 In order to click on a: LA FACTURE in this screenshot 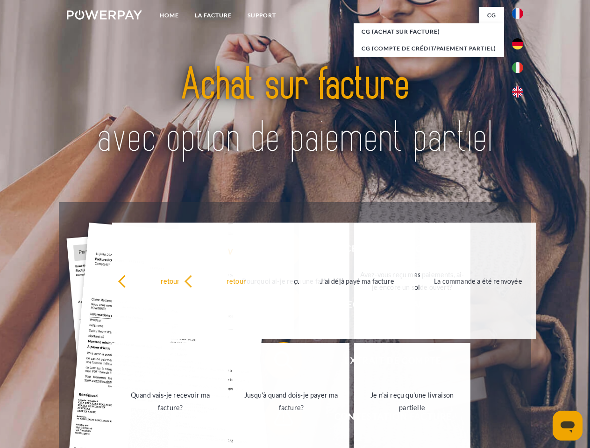, I will do `click(213, 15)`.